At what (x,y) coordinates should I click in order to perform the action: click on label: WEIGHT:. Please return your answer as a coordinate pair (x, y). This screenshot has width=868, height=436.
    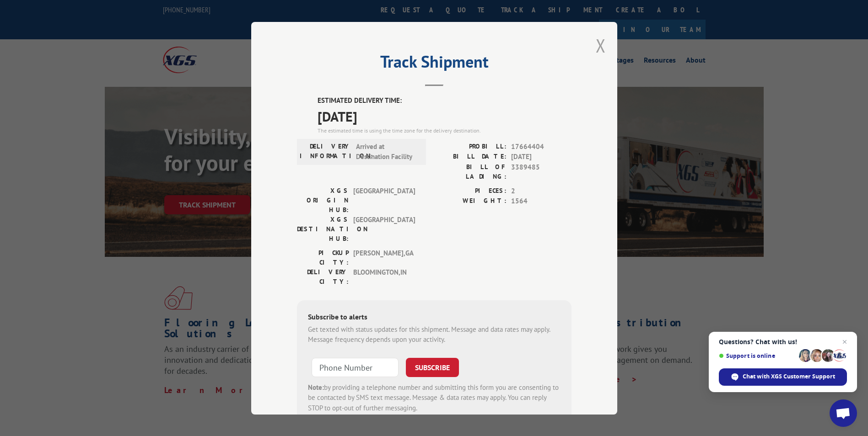
    Looking at the image, I should click on (470, 201).